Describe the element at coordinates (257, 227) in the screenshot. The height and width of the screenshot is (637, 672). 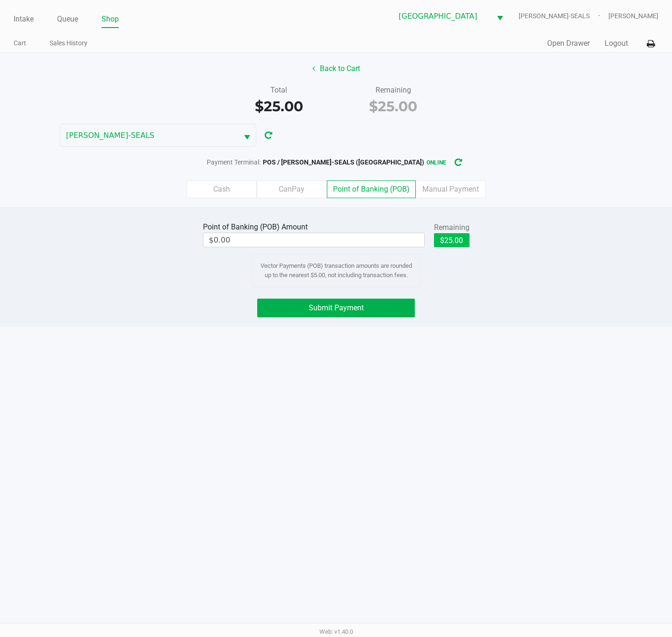
I see `div: Point of Banking (POB) Amount` at that location.